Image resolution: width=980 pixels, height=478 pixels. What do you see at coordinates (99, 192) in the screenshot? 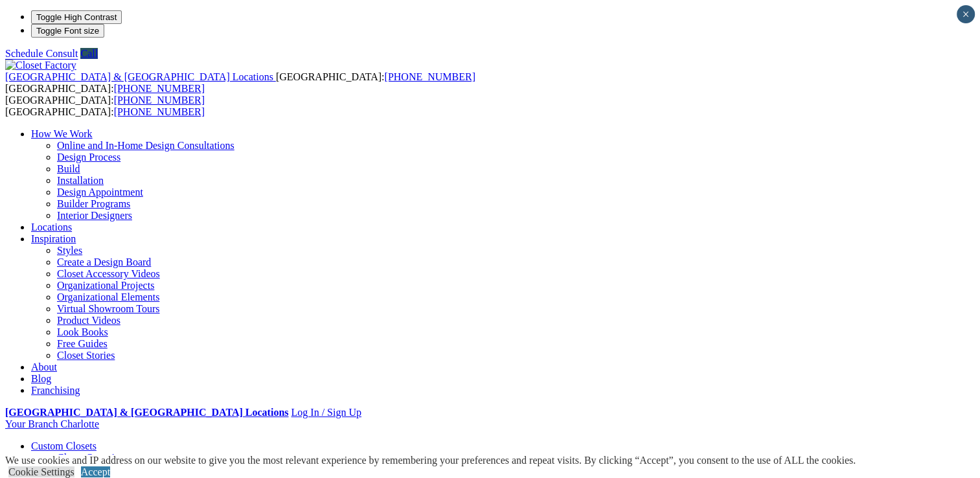
I see `a: Design Appointment` at bounding box center [99, 192].